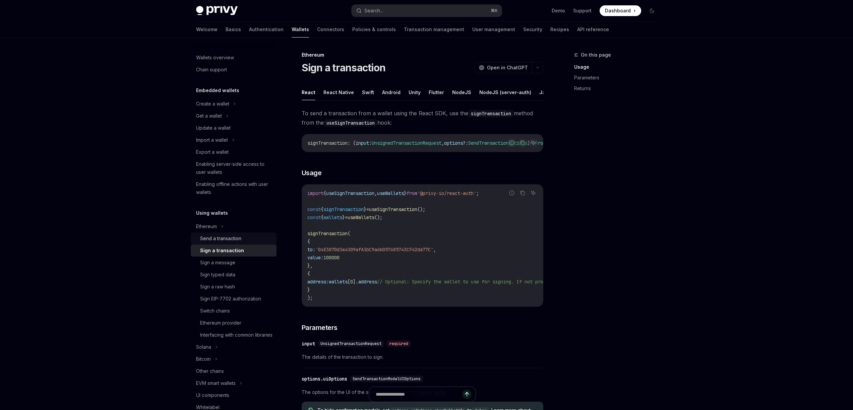 This screenshot has height=410, width=853. Describe the element at coordinates (234, 359) in the screenshot. I see `button: Bitcoin` at that location.